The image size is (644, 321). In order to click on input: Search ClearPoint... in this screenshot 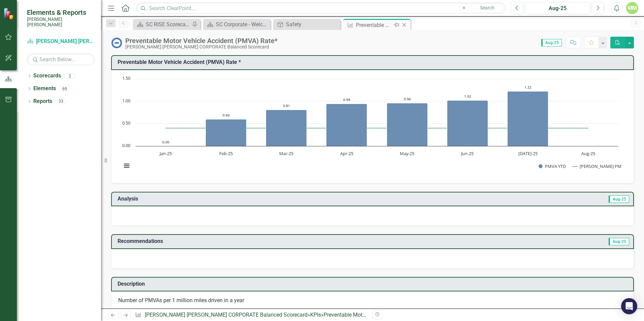, I will do `click(321, 8)`.